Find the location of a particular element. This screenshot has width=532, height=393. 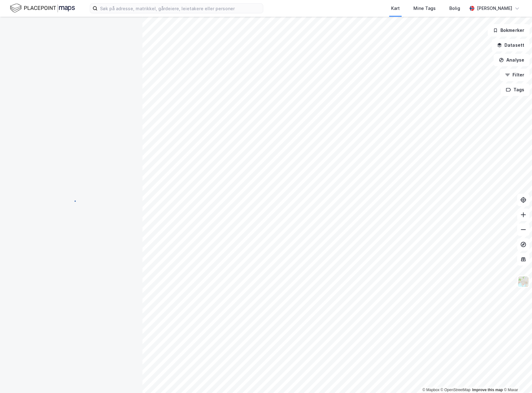

a: Improve this map is located at coordinates (487, 390).